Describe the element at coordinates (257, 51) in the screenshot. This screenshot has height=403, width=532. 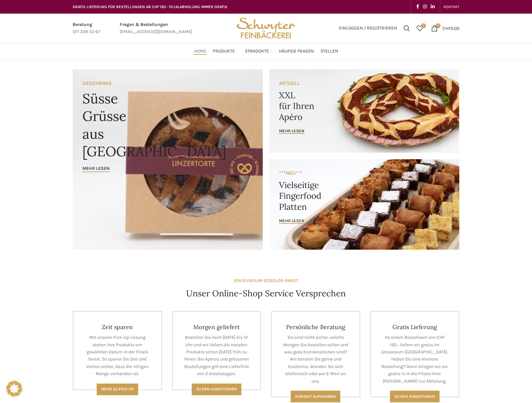
I see `span: Standorte` at that location.